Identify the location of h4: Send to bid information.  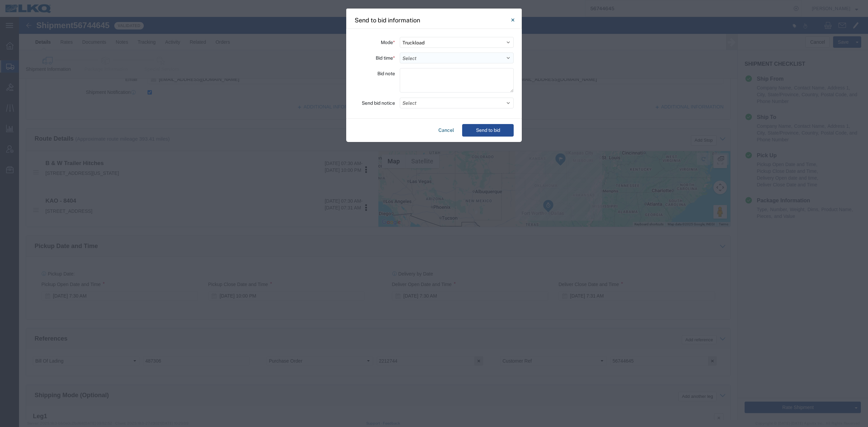
(387, 20).